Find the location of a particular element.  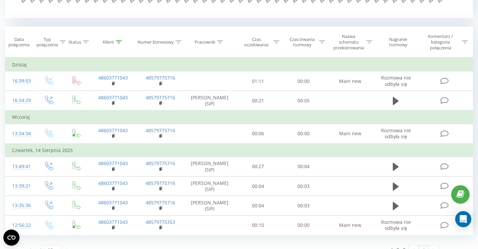

td: 00:27 is located at coordinates (258, 166).